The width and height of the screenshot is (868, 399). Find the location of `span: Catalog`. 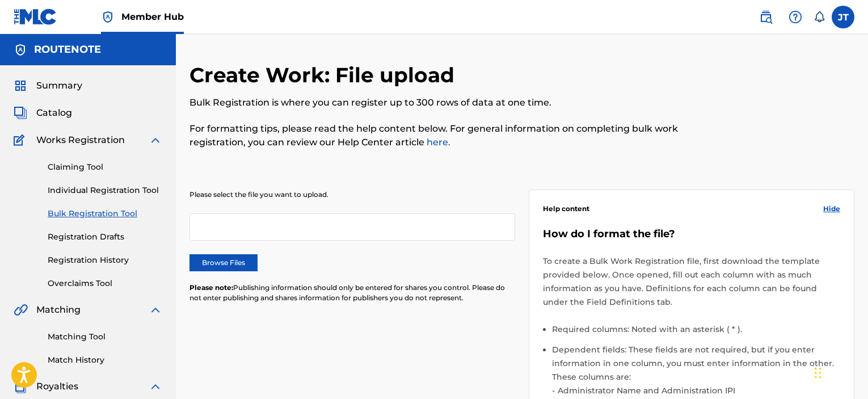

span: Catalog is located at coordinates (54, 113).